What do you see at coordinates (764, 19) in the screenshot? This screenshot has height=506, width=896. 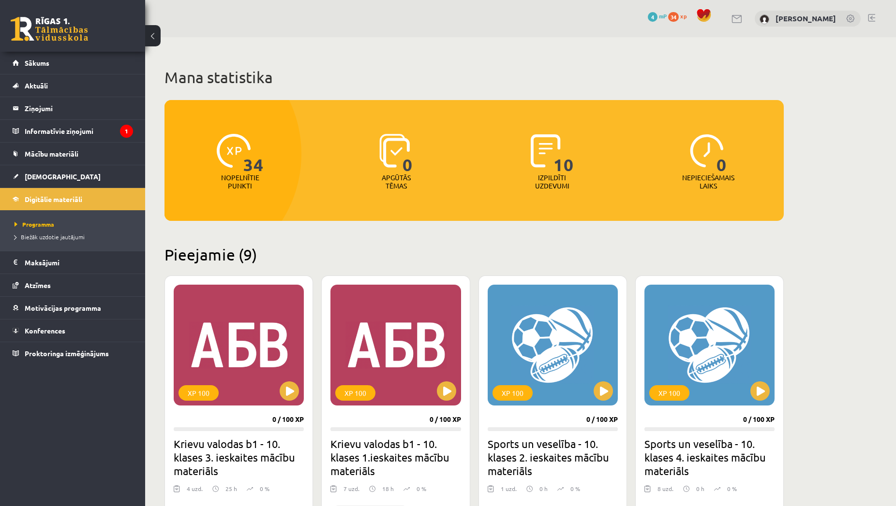 I see `img: Sabīne Straupeniece` at bounding box center [764, 19].